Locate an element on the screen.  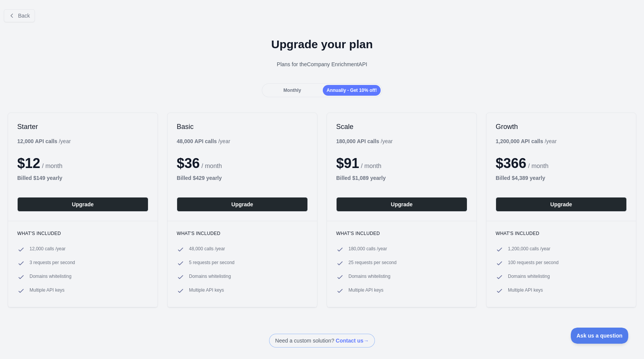
b: 180,000 API calls is located at coordinates (358, 141).